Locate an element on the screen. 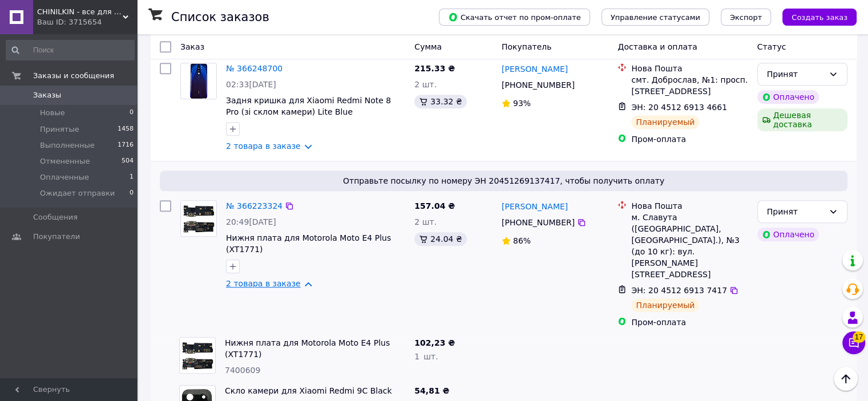  span: Заказы и сообщения is located at coordinates (74, 76).